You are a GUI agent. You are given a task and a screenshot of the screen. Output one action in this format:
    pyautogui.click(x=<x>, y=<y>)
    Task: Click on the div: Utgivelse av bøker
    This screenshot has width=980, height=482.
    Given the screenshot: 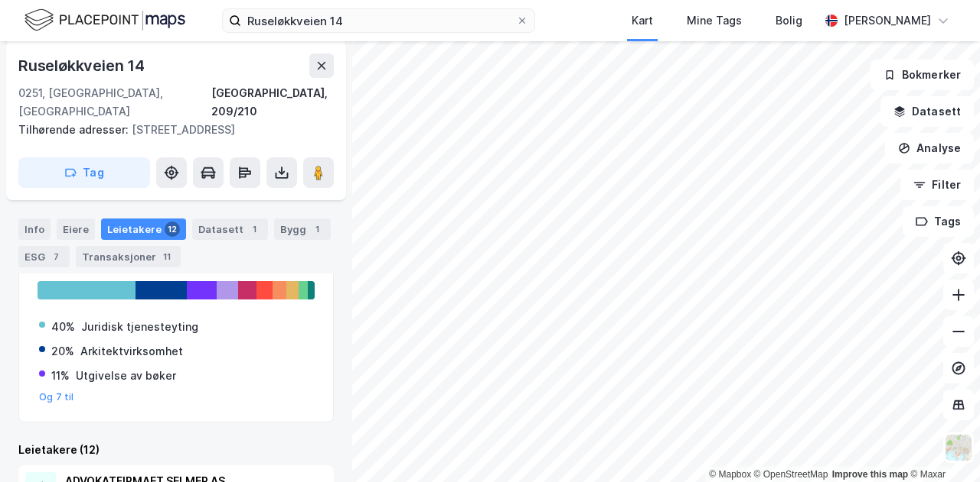 What is the action you would take?
    pyautogui.click(x=125, y=377)
    